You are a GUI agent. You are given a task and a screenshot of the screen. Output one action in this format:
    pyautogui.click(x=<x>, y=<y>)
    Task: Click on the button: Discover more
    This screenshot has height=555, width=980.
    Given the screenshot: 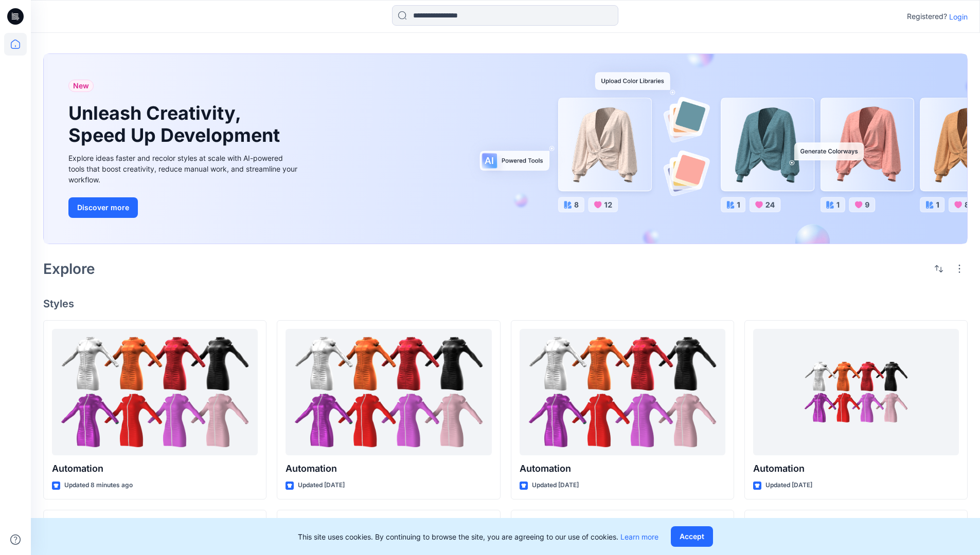 What is the action you would take?
    pyautogui.click(x=103, y=208)
    